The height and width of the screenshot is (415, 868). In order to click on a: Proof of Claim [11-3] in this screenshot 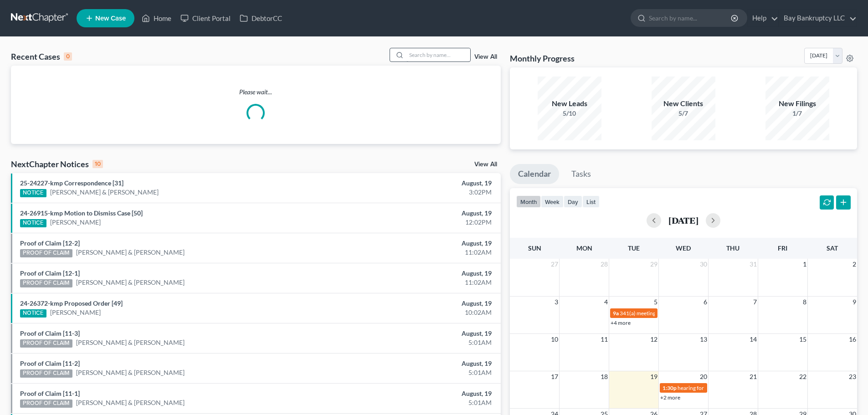, I will do `click(49, 333)`.